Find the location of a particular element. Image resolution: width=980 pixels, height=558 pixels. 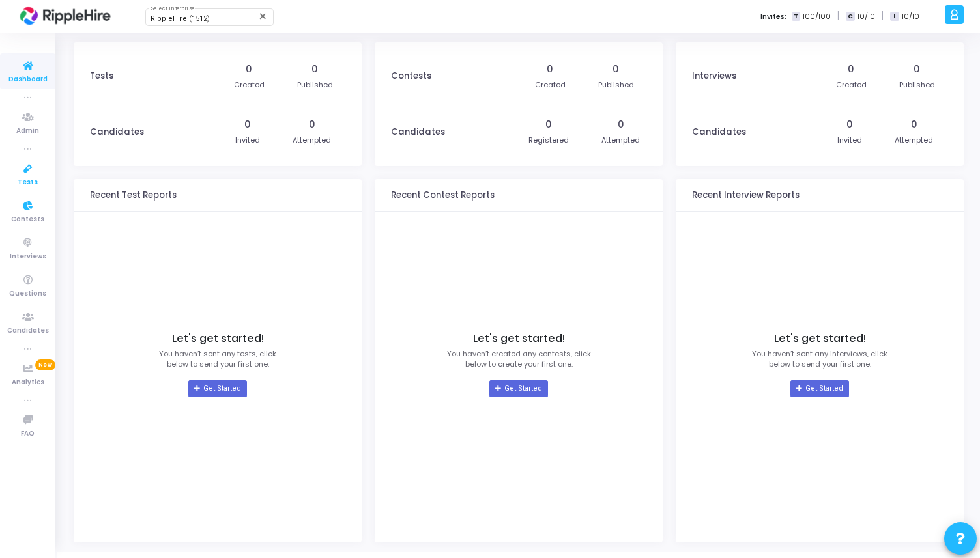

img: logo is located at coordinates (65, 16).